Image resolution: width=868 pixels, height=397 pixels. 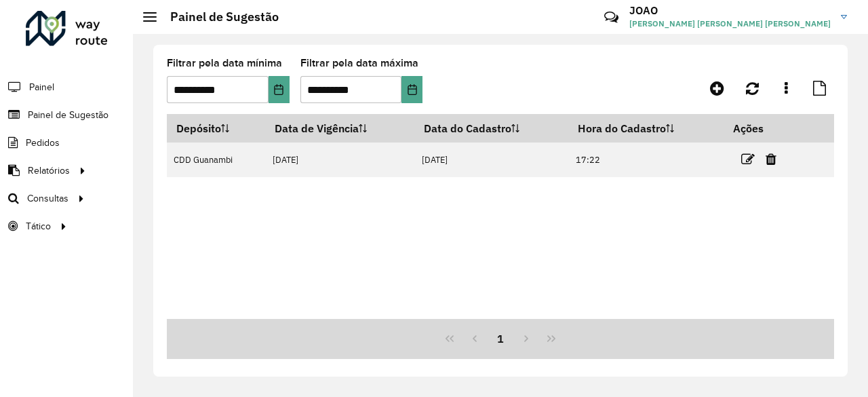 What do you see at coordinates (611, 17) in the screenshot?
I see `a: Contato Rápido` at bounding box center [611, 17].